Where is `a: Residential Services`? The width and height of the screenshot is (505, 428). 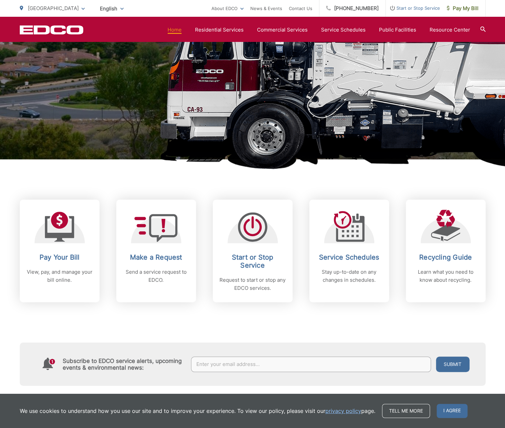 a: Residential Services is located at coordinates (219, 30).